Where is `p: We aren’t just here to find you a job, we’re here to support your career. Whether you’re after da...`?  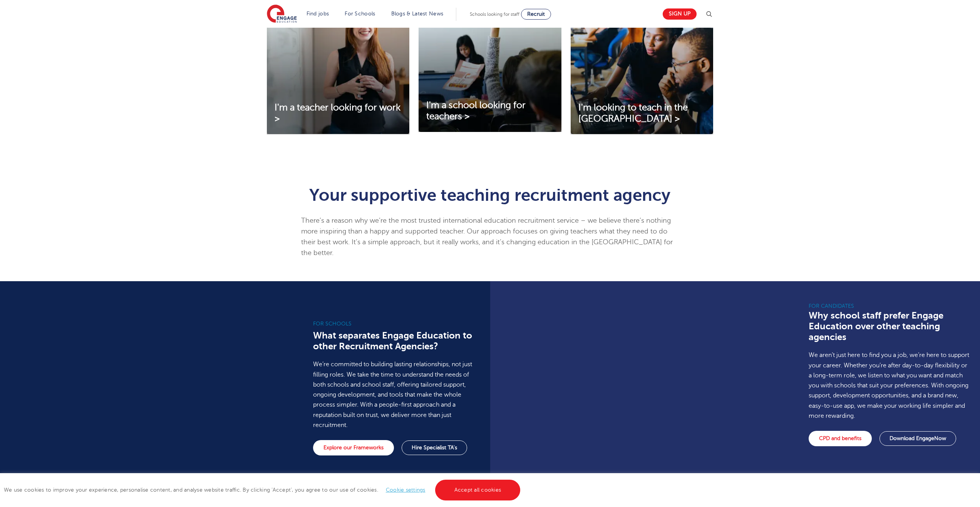
p: We aren’t just here to find you a job, we’re here to support your career. Whether you’re after da... is located at coordinates (889, 386).